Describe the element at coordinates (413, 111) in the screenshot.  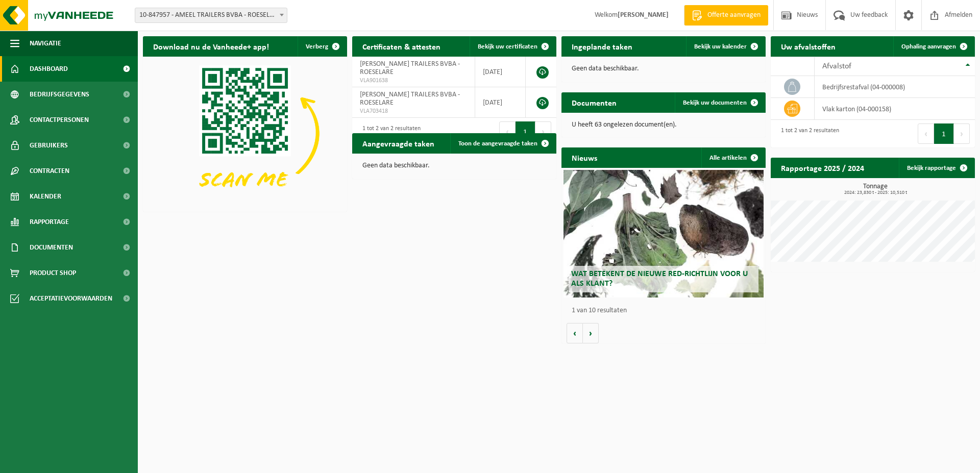
I see `span: VLA703418` at that location.